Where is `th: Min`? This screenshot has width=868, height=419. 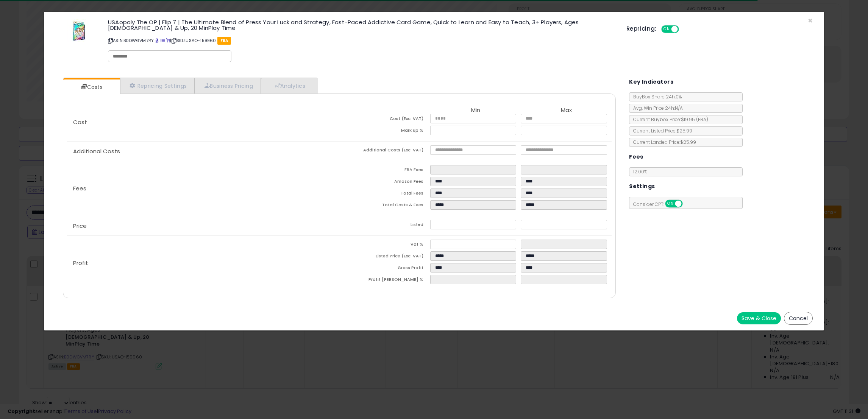 th: Min is located at coordinates (476, 110).